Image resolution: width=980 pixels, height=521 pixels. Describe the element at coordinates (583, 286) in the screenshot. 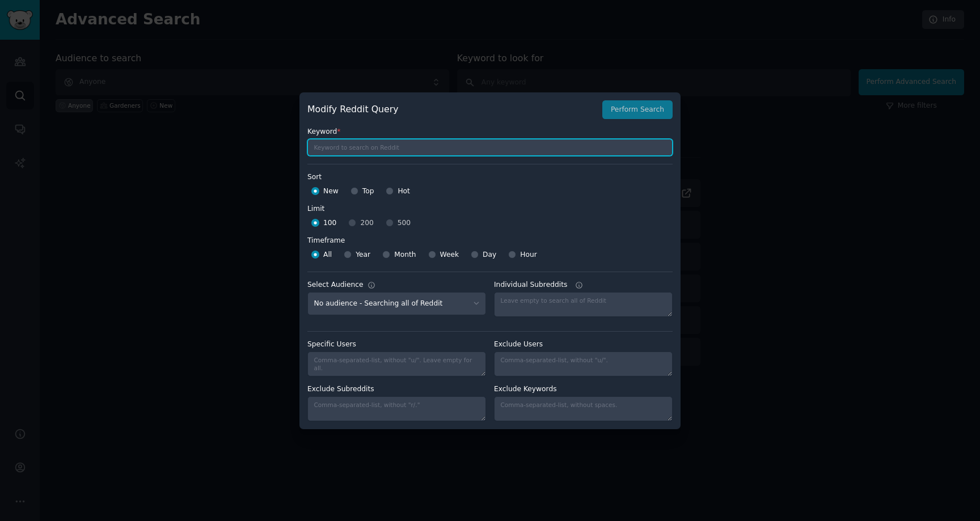

I see `label: Individual Subreddits` at that location.